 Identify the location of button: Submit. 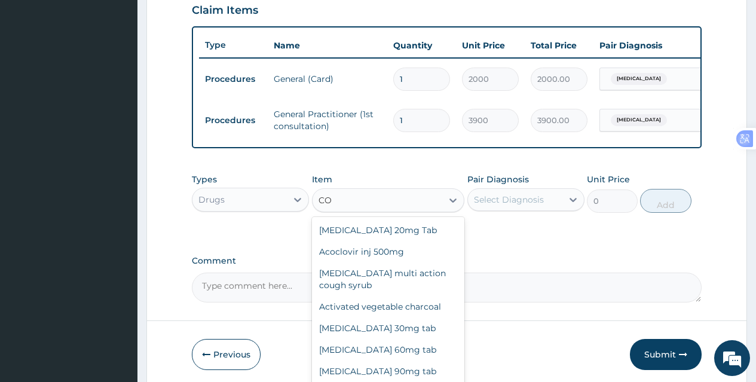
(666, 354).